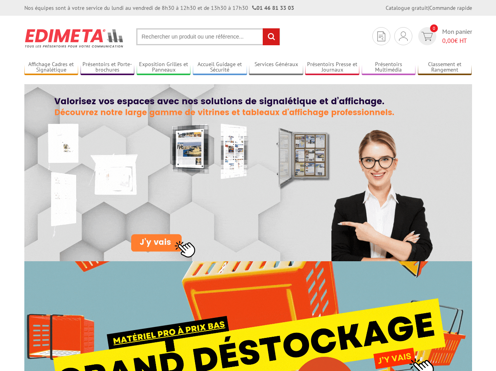 The width and height of the screenshot is (496, 371). What do you see at coordinates (389, 67) in the screenshot?
I see `a: Présentoirs Multimédia` at bounding box center [389, 67].